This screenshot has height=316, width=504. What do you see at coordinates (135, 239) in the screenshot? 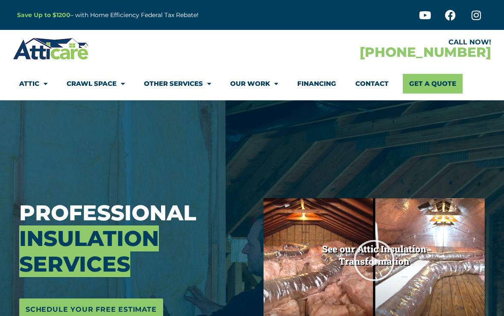
I see `h3: Professional` at bounding box center [135, 239].